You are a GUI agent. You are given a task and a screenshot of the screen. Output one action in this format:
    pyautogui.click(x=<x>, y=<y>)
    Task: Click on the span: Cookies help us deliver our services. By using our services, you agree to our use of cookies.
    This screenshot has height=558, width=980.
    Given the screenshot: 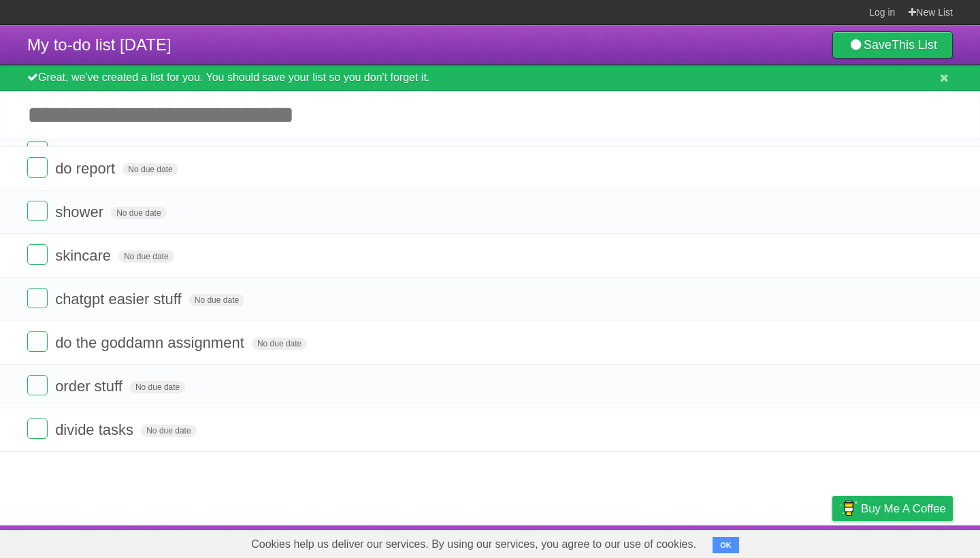 What is the action you would take?
    pyautogui.click(x=474, y=544)
    